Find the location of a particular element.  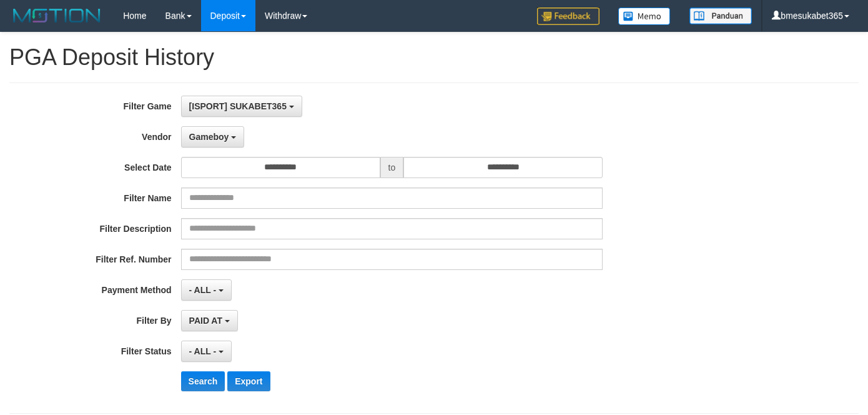

button: Gameboy is located at coordinates (213, 137).